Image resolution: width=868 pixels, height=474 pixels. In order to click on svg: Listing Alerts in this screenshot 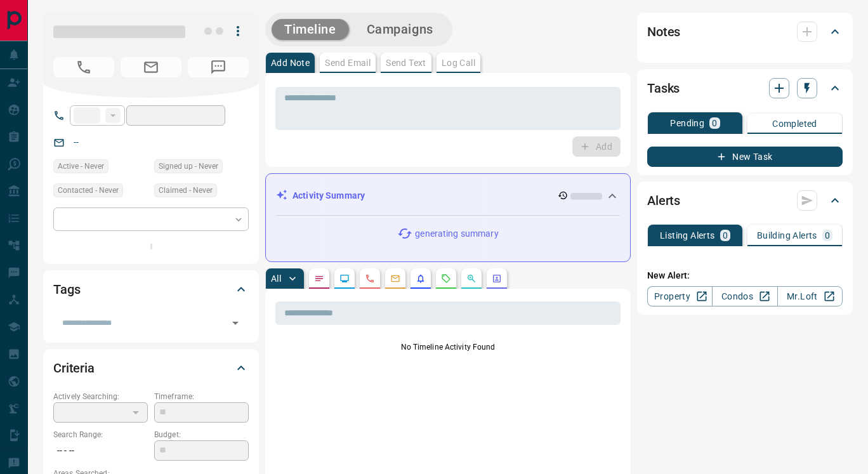, I will do `click(421, 279)`.